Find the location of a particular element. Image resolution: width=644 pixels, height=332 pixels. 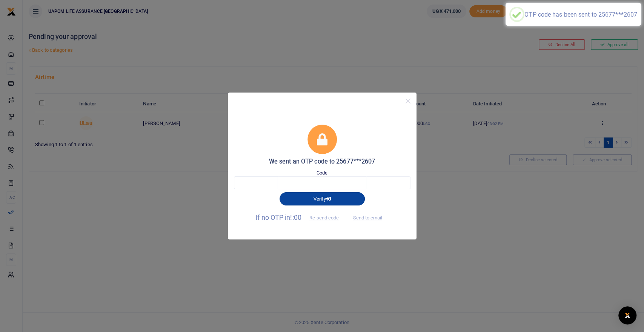

span: !:00 is located at coordinates (296, 217).